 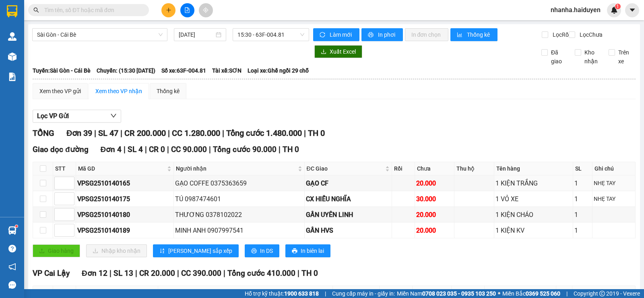 What do you see at coordinates (264, 133) in the screenshot?
I see `span: Tổng cước 1.480.000` at bounding box center [264, 133].